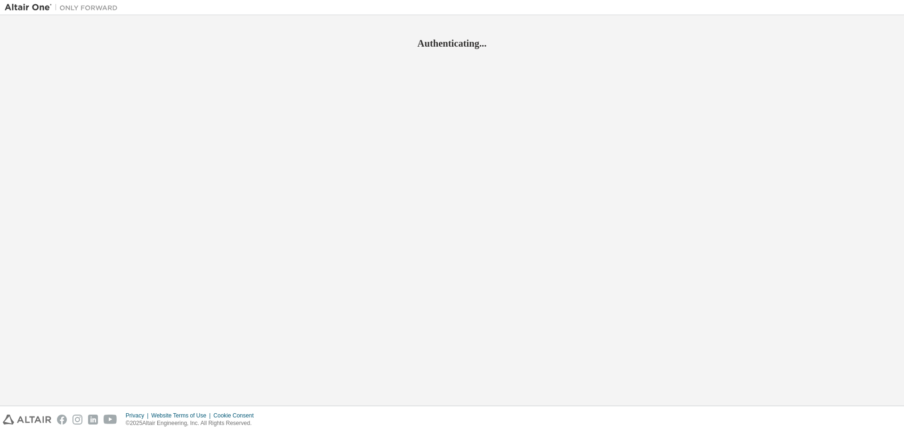 The height and width of the screenshot is (433, 904). What do you see at coordinates (138, 415) in the screenshot?
I see `div: Privacy` at bounding box center [138, 415].